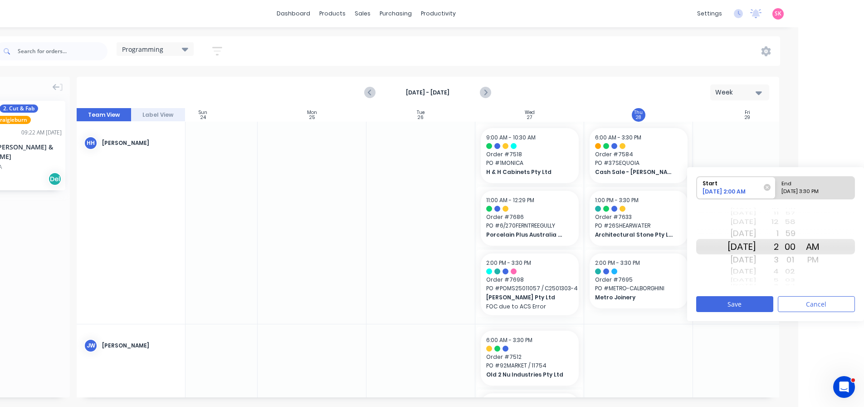 This screenshot has width=864, height=407. What do you see at coordinates (634, 235) in the screenshot?
I see `span: Architectural Stone Pty Ltd` at bounding box center [634, 235].